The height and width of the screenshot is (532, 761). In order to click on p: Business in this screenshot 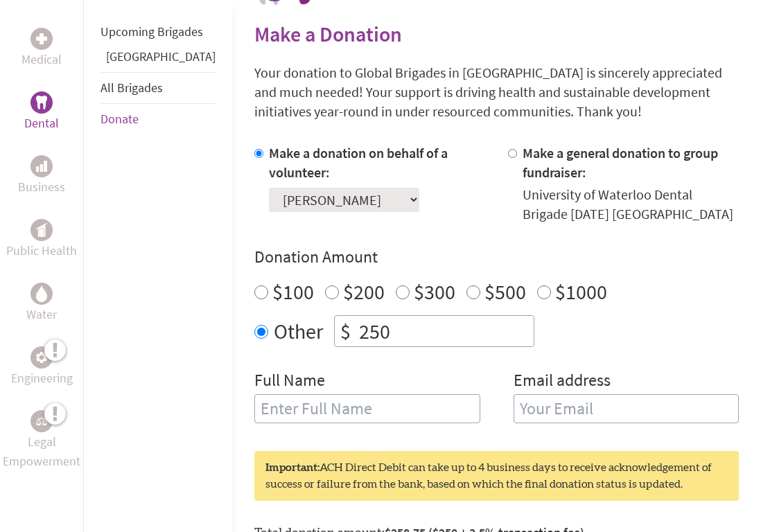, I will do `click(42, 187)`.